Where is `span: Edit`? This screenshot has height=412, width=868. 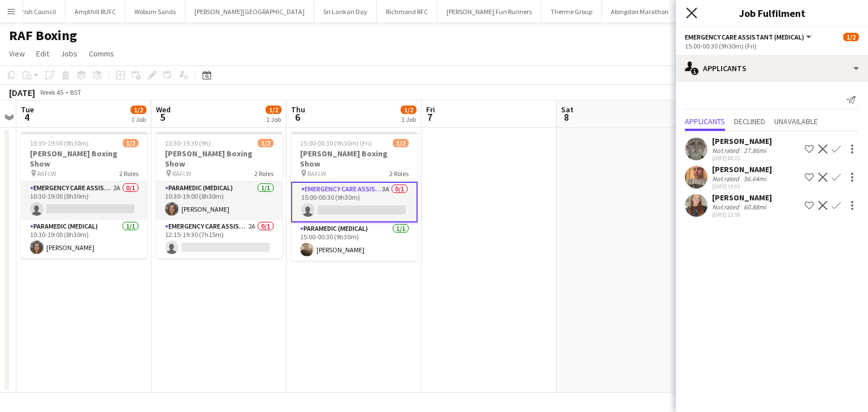 span: Edit is located at coordinates (42, 54).